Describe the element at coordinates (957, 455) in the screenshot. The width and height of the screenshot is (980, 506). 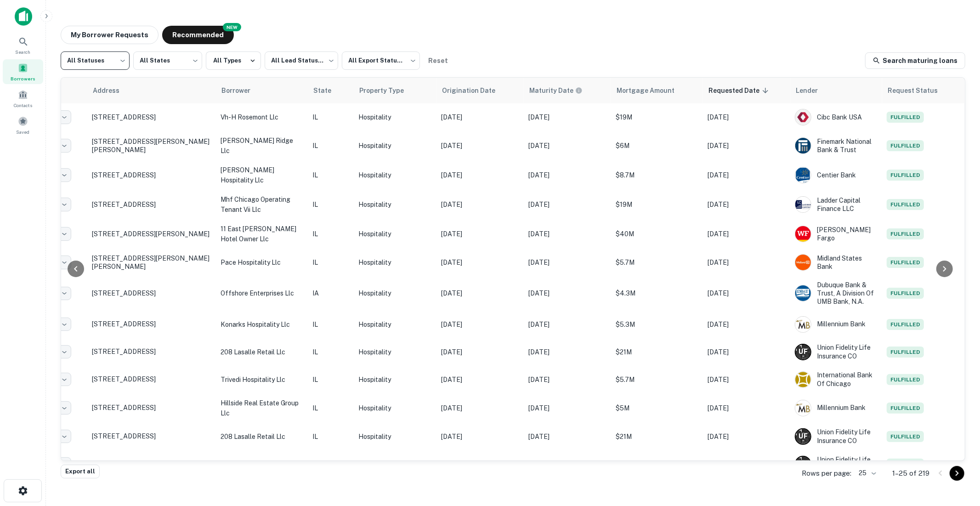
I see `div: Chat Widget` at that location.